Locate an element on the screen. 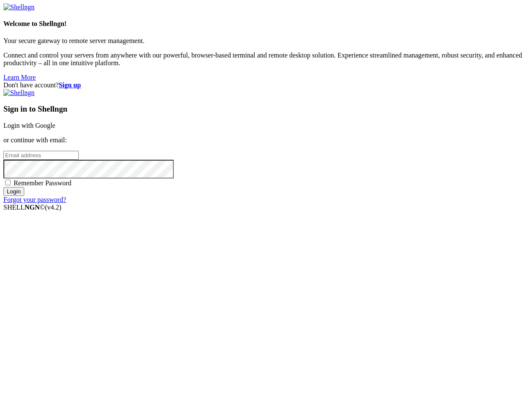 The height and width of the screenshot is (403, 532). div: Don't have account? is located at coordinates (266, 85).